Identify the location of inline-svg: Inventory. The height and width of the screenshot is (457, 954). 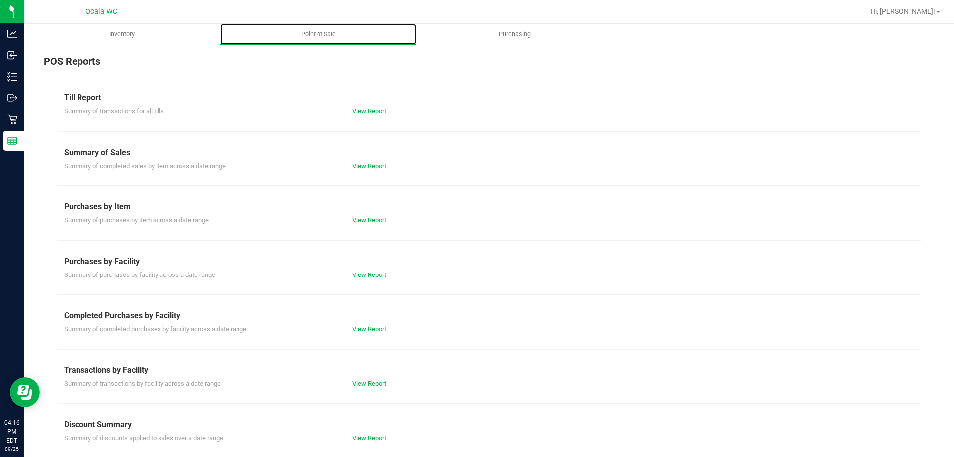
(12, 77).